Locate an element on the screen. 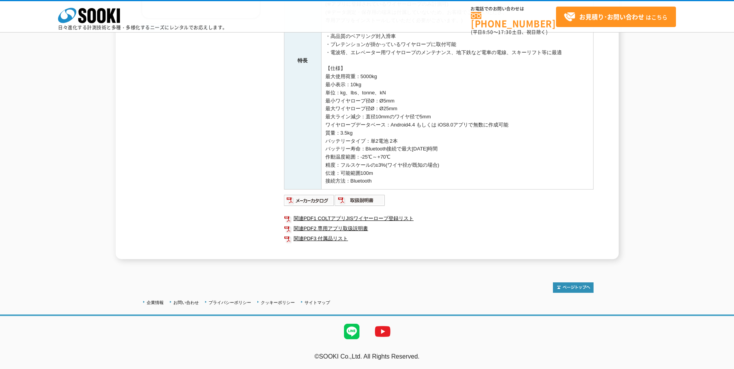 The width and height of the screenshot is (734, 369). a: サイトマップ is located at coordinates (317, 303).